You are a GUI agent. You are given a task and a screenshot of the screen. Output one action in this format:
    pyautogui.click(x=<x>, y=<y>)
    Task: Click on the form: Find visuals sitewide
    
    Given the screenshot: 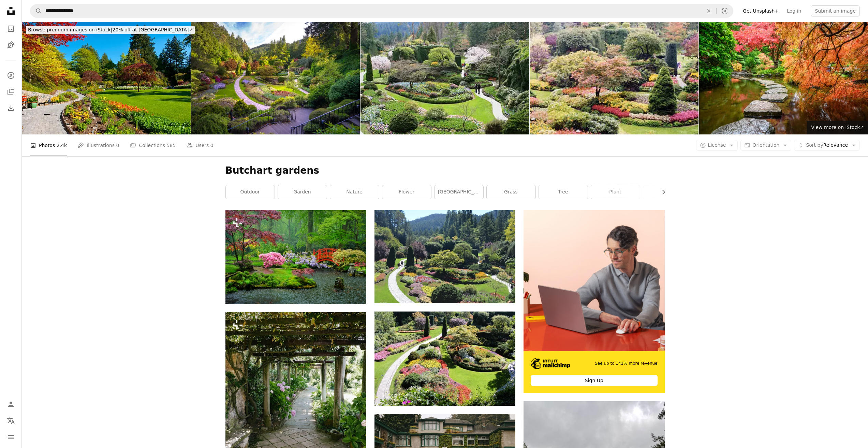 What is the action you would take?
    pyautogui.click(x=381, y=11)
    